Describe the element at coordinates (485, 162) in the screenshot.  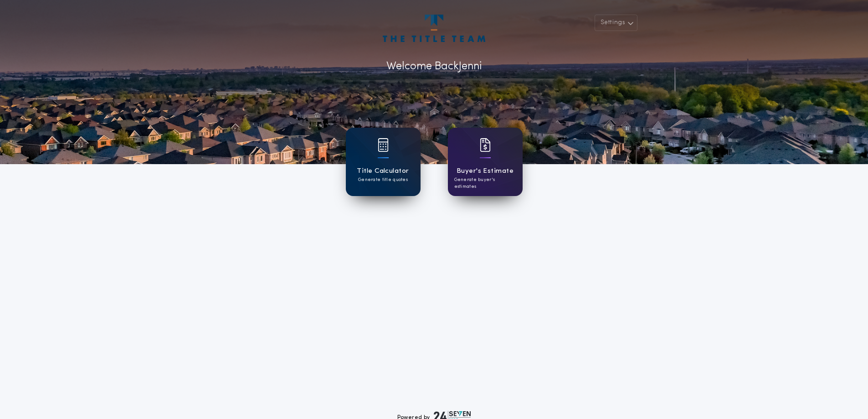
I see `a: card iconBuyer's EstimateGenerate buyer's estimates` at that location.